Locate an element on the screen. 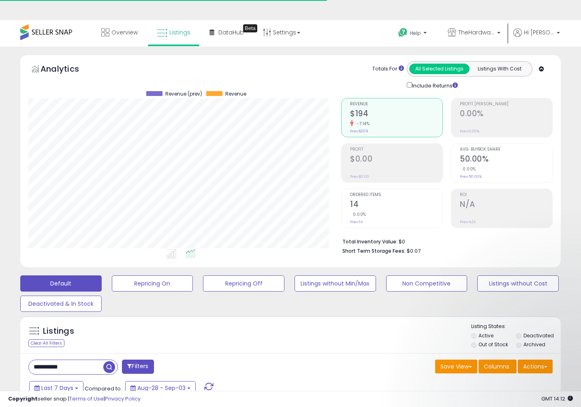 Image resolution: width=581 pixels, height=407 pixels. button: Listings With Cost is located at coordinates (500, 69).